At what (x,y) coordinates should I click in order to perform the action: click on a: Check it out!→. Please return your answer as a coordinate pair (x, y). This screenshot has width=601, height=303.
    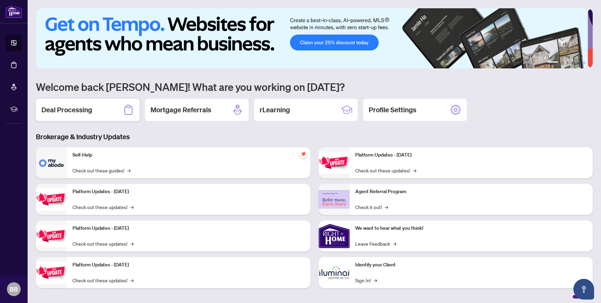
    Looking at the image, I should click on (371, 207).